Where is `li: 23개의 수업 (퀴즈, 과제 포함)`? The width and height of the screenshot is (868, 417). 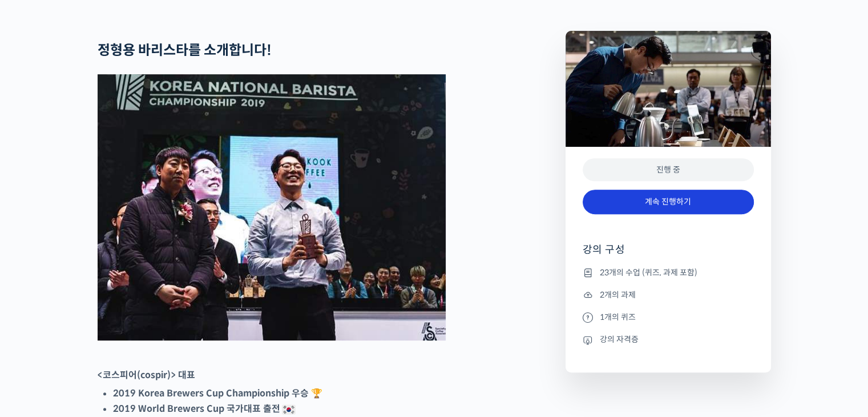 li: 23개의 수업 (퀴즈, 과제 포함) is located at coordinates (669, 273).